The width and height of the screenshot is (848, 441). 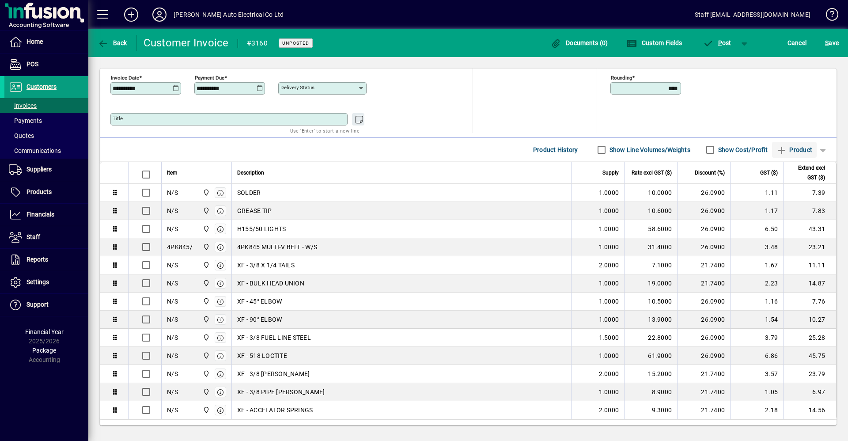 What do you see at coordinates (650, 247) in the screenshot?
I see `div: 31.4000` at bounding box center [650, 247].